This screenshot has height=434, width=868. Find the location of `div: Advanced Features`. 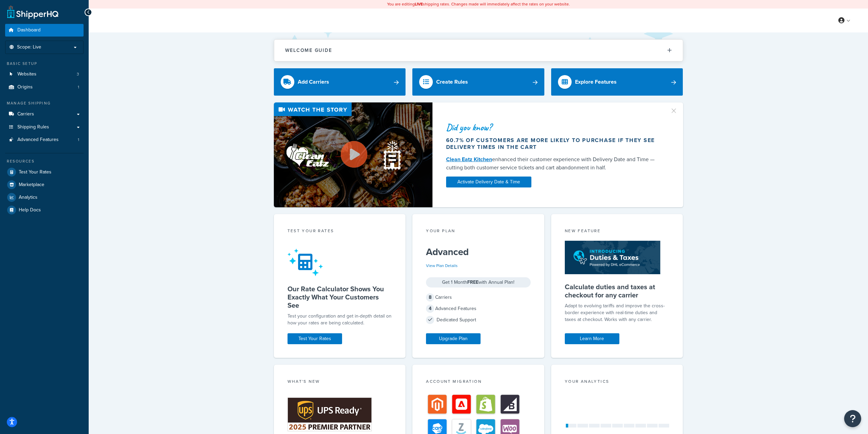

div: Advanced Features is located at coordinates (478, 309).